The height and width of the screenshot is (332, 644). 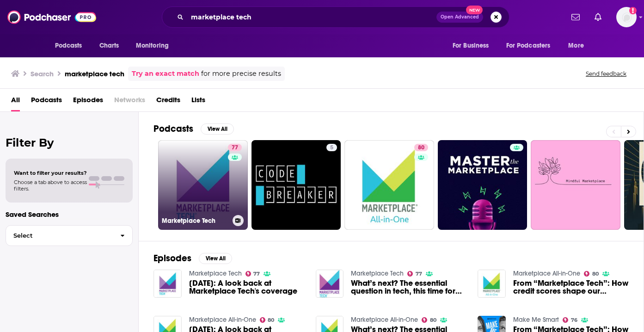 I want to click on a: 77Marketplace Tech, so click(x=203, y=185).